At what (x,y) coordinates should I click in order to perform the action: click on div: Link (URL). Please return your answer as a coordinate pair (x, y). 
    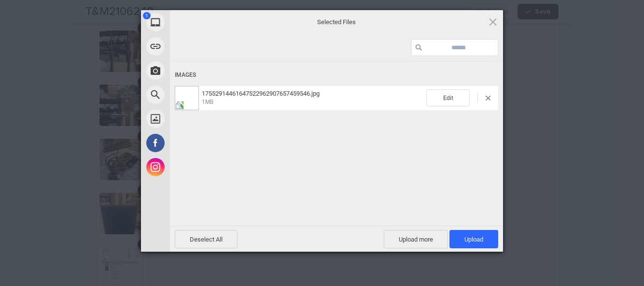
    Looking at the image, I should click on (199, 46).